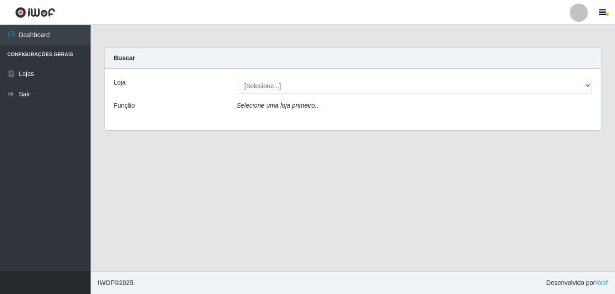  I want to click on i: Selecione uma loja primeiro..., so click(279, 106).